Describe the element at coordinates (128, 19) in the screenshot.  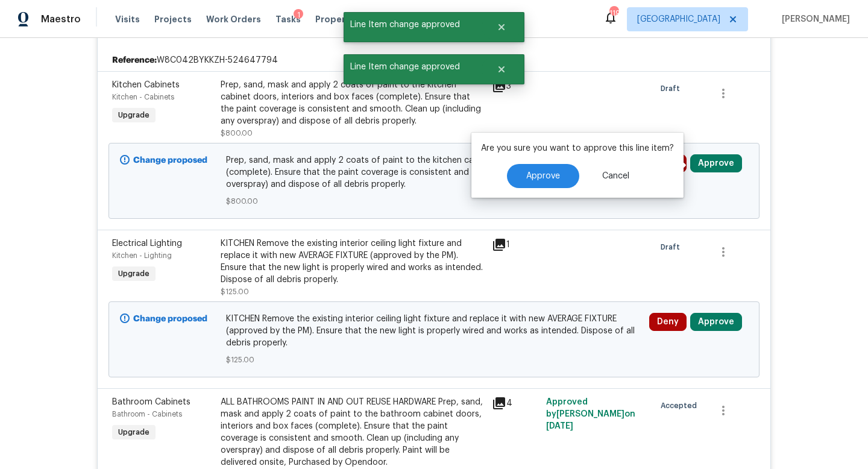
I see `span: Visits` at that location.